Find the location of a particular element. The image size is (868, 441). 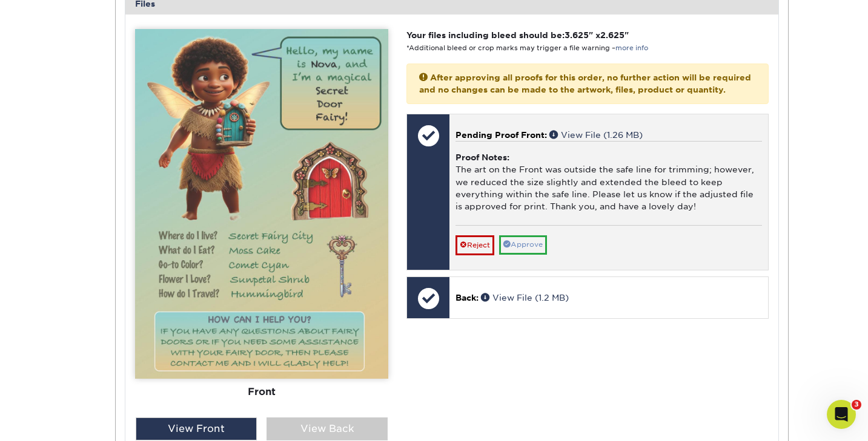

span: 3 is located at coordinates (856, 405).